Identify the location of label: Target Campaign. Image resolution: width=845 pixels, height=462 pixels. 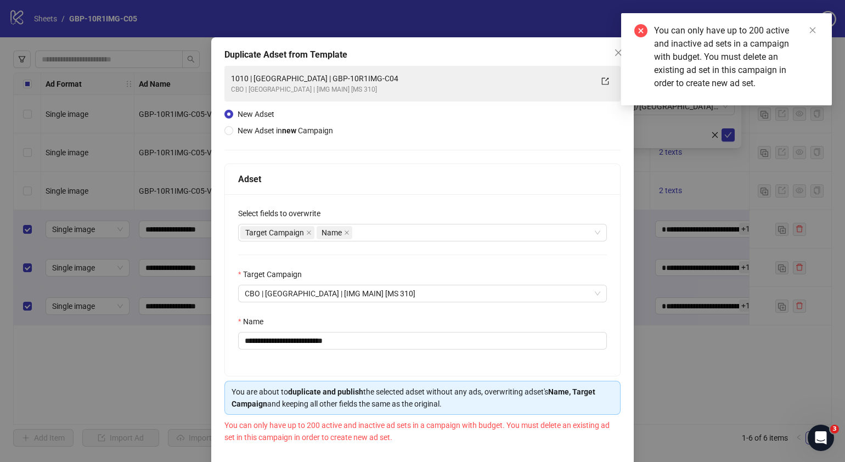
(273, 274).